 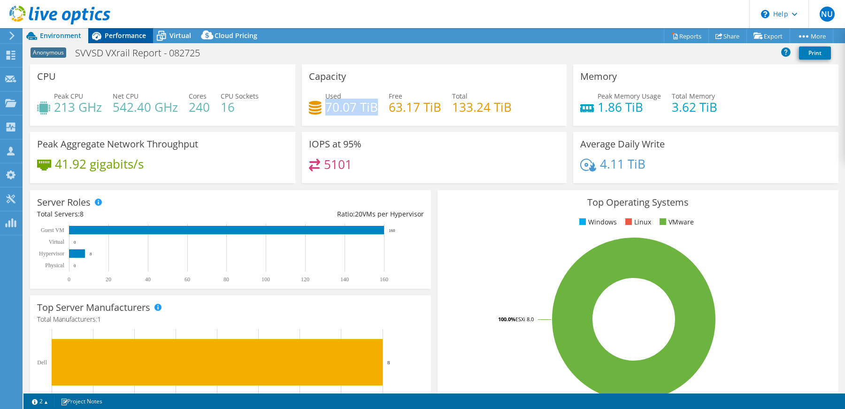 I want to click on a: Project Notes, so click(x=81, y=401).